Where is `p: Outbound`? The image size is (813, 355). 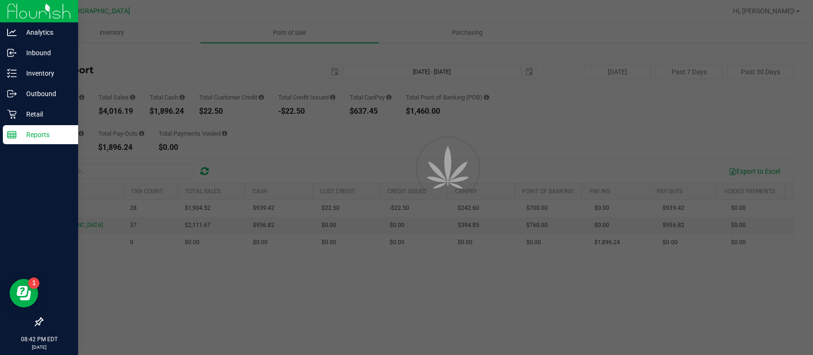 p: Outbound is located at coordinates (45, 94).